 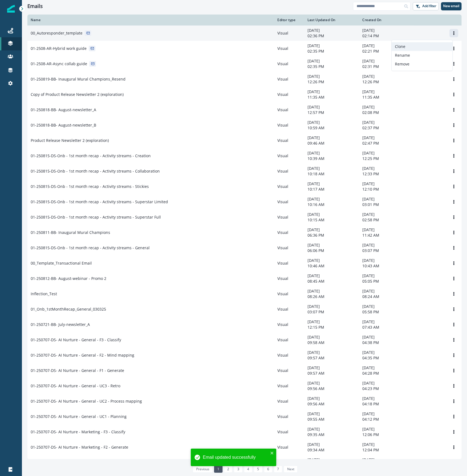 I want to click on p: 06:06 PM, so click(x=331, y=251).